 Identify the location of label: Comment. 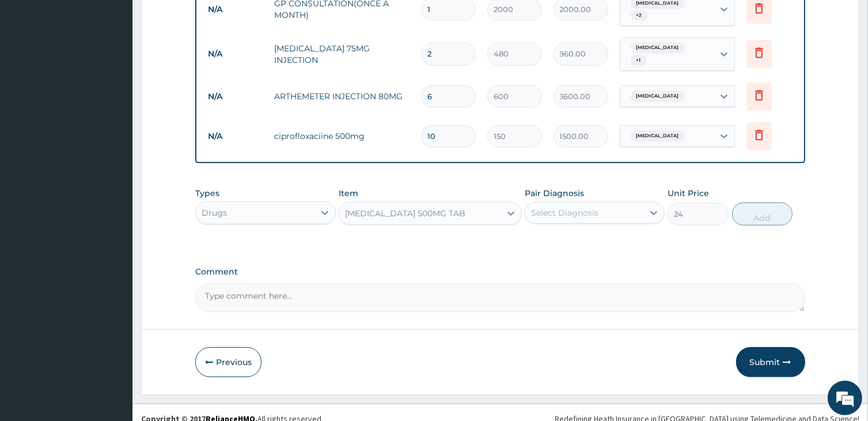
(500, 271).